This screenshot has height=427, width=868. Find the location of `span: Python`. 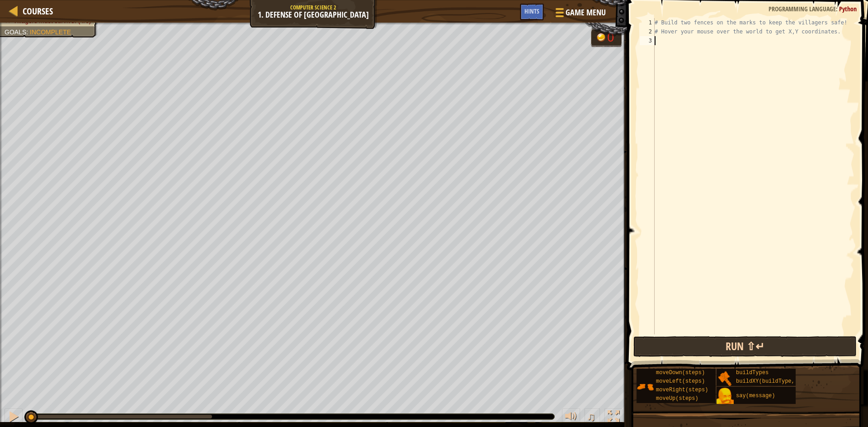

span: Python is located at coordinates (848, 9).